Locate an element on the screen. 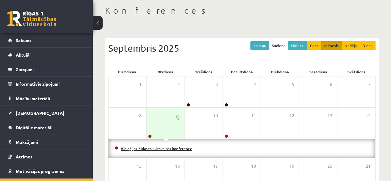 Image resolution: width=391 pixels, height=181 pixels. span: 14 is located at coordinates (368, 116).